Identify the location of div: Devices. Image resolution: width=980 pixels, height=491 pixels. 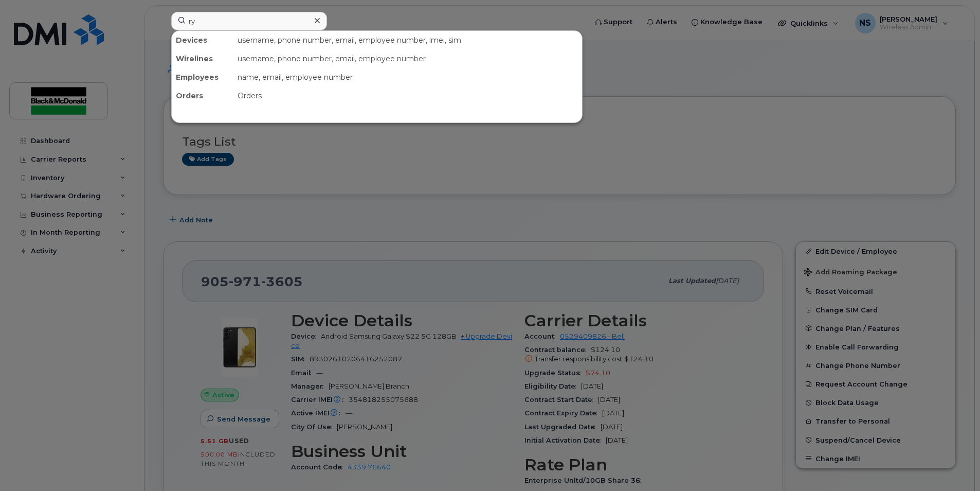
(203, 40).